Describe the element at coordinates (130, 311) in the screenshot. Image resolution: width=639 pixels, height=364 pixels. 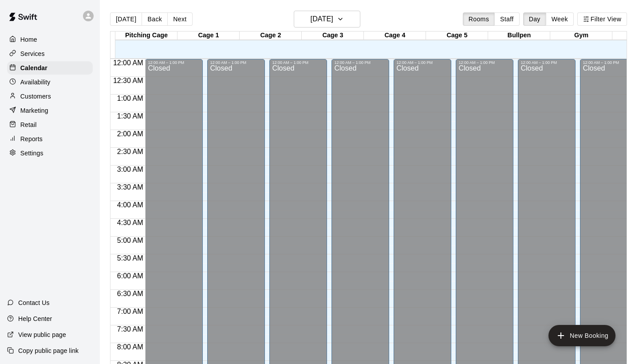
I see `span: 7:00 AM` at that location.